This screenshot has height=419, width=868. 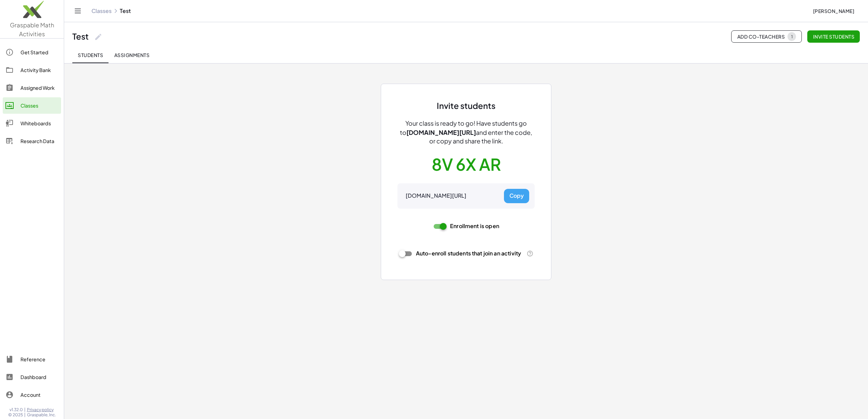 What do you see at coordinates (39, 70) in the screenshot?
I see `div: Activity Bank` at bounding box center [39, 70].